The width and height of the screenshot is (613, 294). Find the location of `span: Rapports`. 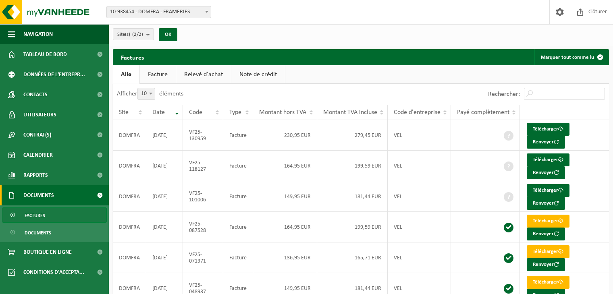

span: Rapports is located at coordinates (35, 175).